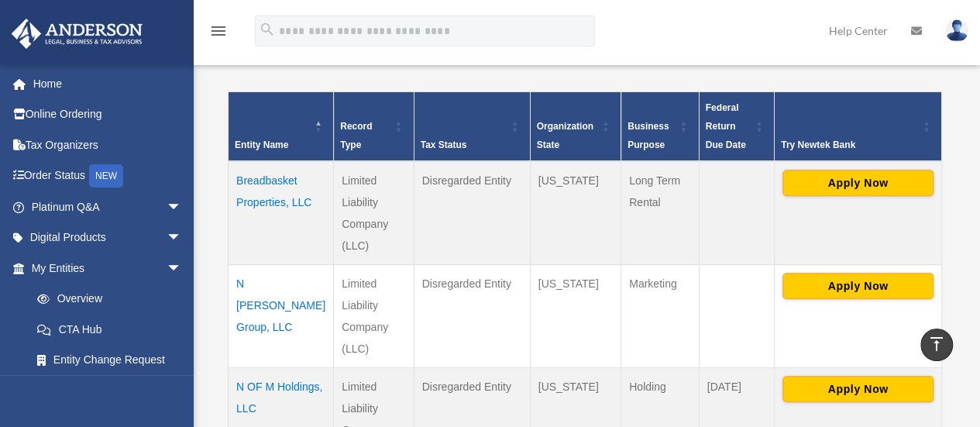  What do you see at coordinates (219, 33) in the screenshot?
I see `a: menu` at bounding box center [219, 33].